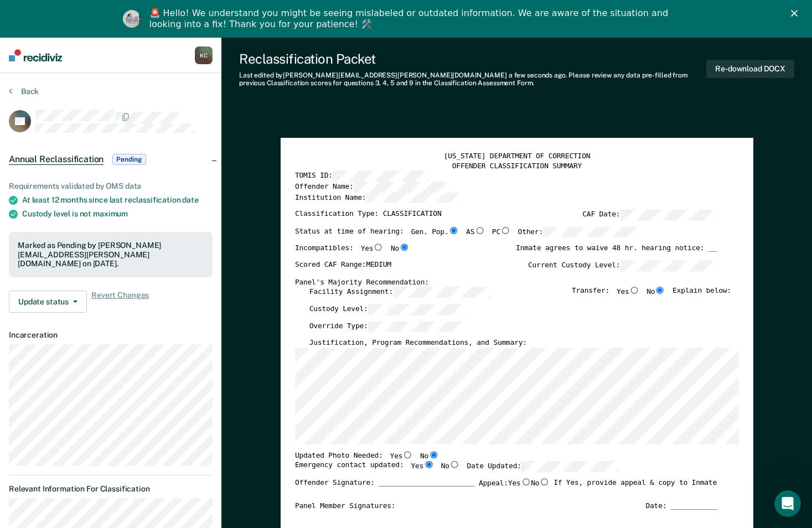 Image resolution: width=812 pixels, height=528 pixels. Describe the element at coordinates (505, 230) in the screenshot. I see `input: PC` at that location.